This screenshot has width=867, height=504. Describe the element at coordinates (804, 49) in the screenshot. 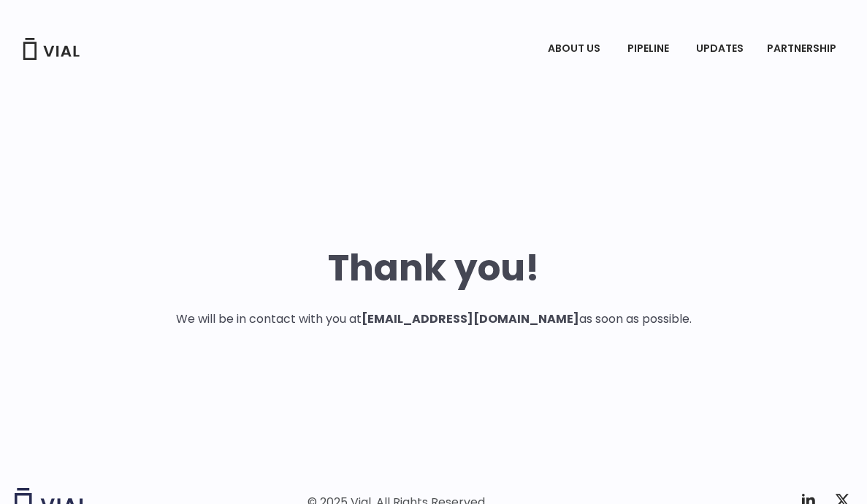

I see `a: PARTNERSHIPMenu Toggle` at that location.